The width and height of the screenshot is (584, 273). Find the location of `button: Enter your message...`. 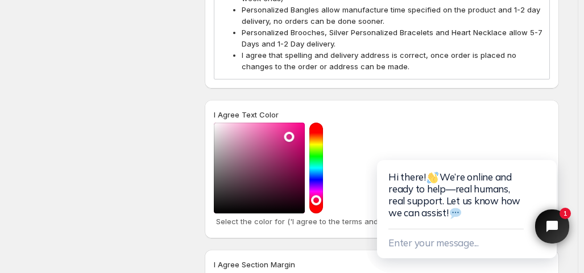

button: Enter your message... is located at coordinates (68, 133).